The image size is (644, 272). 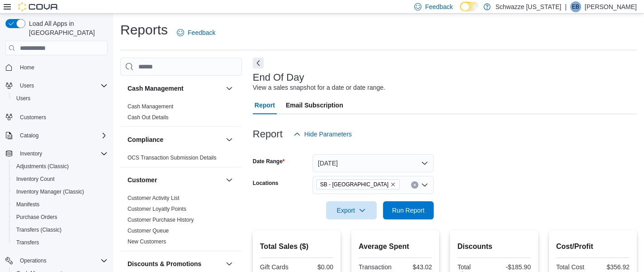 I want to click on h3: Discounts & Promotions, so click(x=164, y=264).